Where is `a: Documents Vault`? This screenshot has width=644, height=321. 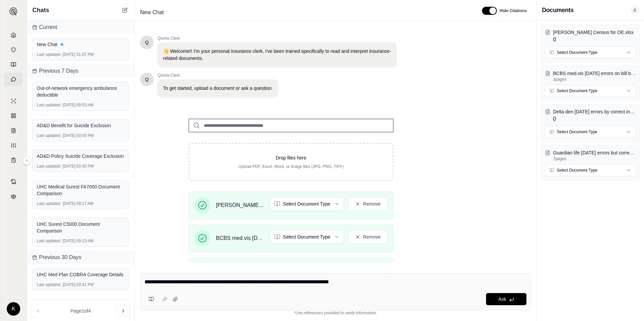
a: Documents Vault is located at coordinates (13, 50).